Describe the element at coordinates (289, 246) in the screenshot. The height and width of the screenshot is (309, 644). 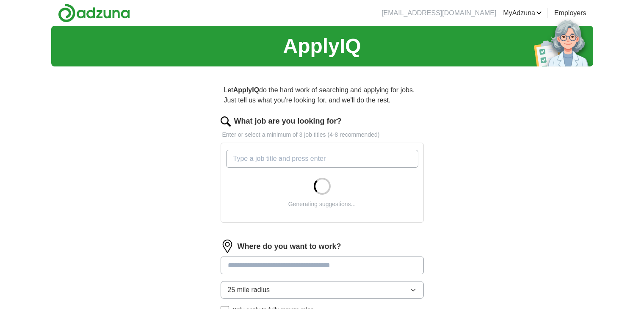
I see `label: Where do you want to work?` at that location.